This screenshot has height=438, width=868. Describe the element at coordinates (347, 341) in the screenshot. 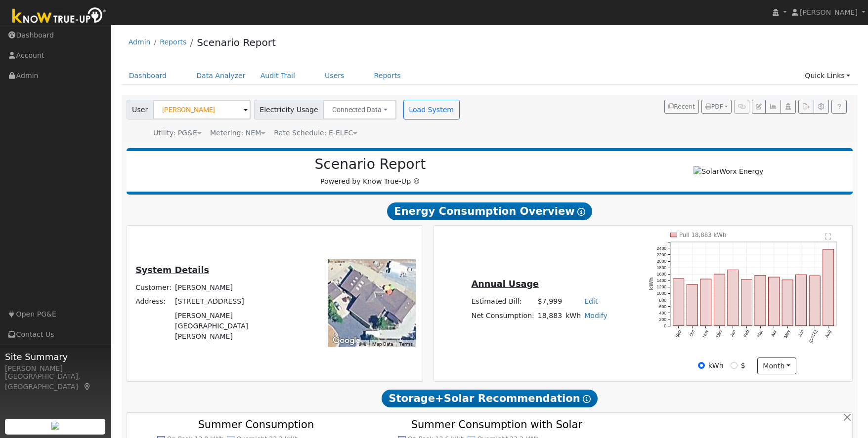

I see `a: Open this area in Google Maps (opens a new window)` at that location.